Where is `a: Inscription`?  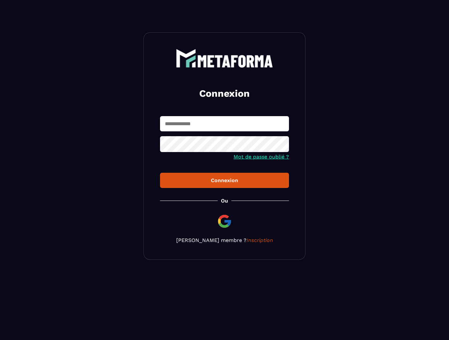 a: Inscription is located at coordinates (260, 240).